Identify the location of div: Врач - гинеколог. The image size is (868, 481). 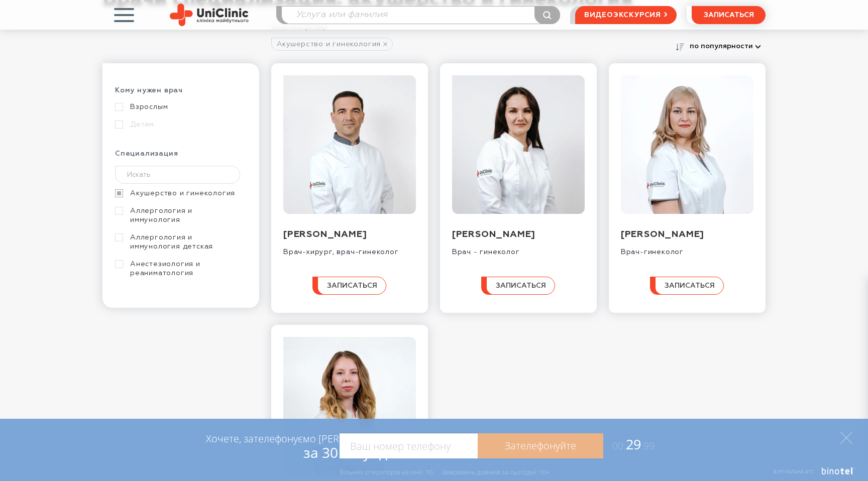
(518, 248).